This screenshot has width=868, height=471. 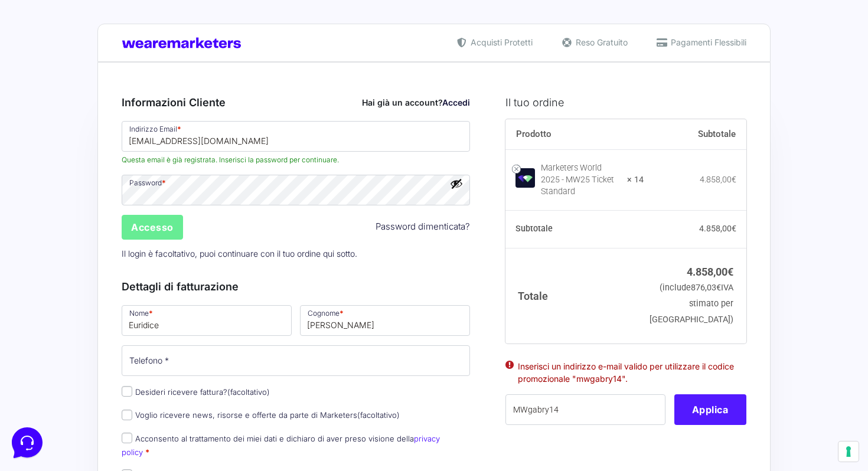 What do you see at coordinates (575, 135) in the screenshot?
I see `th: Prodotto` at bounding box center [575, 135].